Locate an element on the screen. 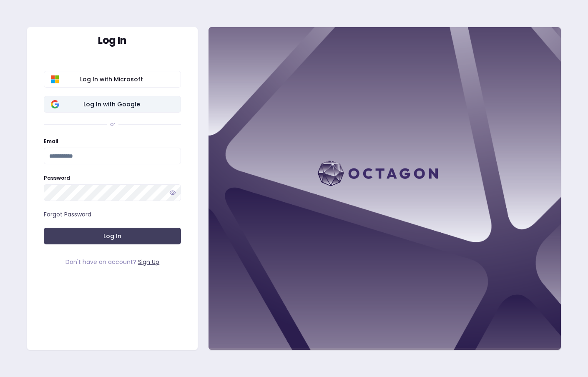 The height and width of the screenshot is (377, 588). button: Log In is located at coordinates (112, 236).